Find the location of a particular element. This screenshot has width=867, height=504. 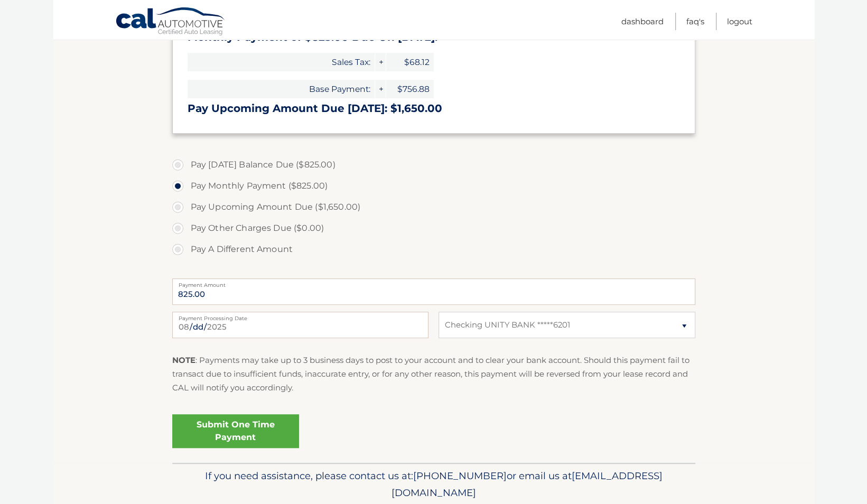

span: $68.12 is located at coordinates (410, 61).